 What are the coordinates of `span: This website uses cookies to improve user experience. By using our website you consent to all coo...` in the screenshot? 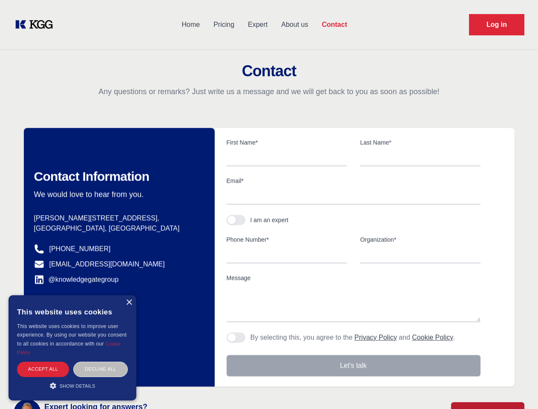 It's located at (72, 335).